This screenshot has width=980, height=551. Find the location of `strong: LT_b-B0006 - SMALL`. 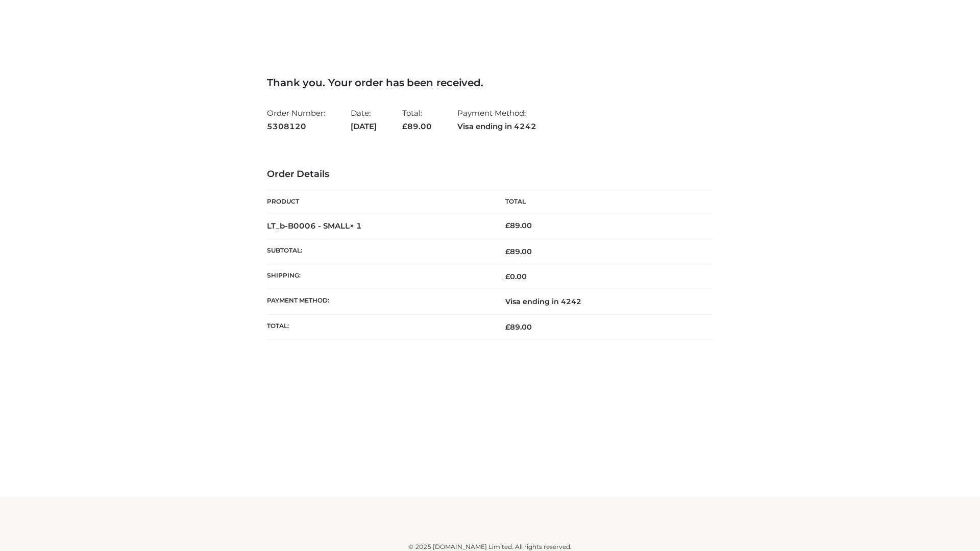

strong: LT_b-B0006 - SMALL is located at coordinates (315, 226).